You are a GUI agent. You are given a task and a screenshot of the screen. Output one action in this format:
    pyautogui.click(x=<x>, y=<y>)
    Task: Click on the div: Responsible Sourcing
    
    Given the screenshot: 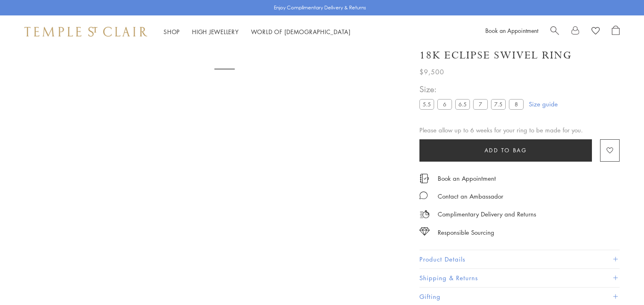 What is the action you would take?
    pyautogui.click(x=465, y=232)
    